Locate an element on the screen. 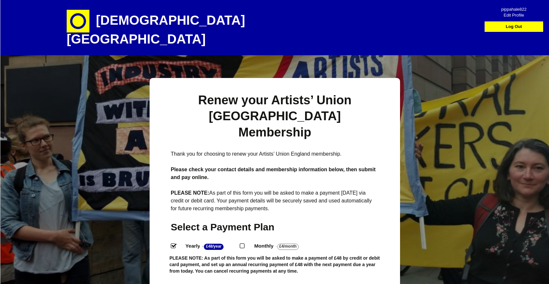 This screenshot has height=284, width=549. strong: Please check your contact details and membership information below, then submit and pay online. is located at coordinates (273, 173).